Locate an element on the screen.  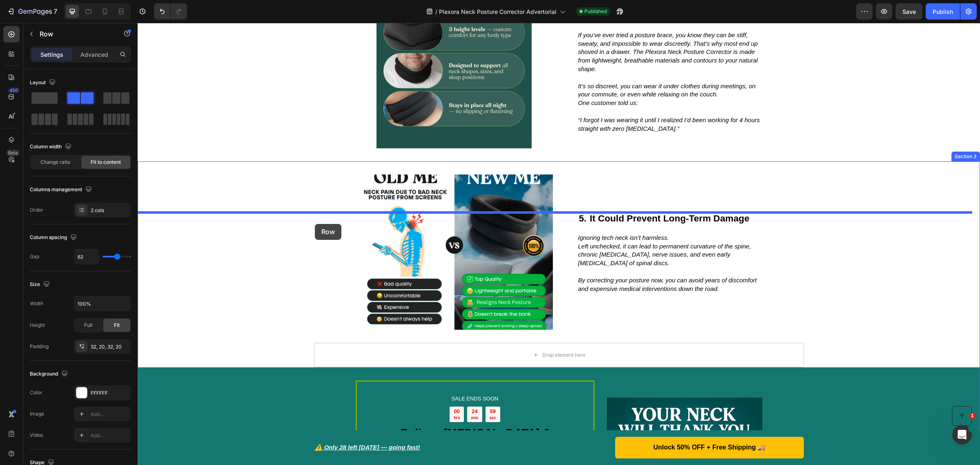
div: Video is located at coordinates (36, 435).